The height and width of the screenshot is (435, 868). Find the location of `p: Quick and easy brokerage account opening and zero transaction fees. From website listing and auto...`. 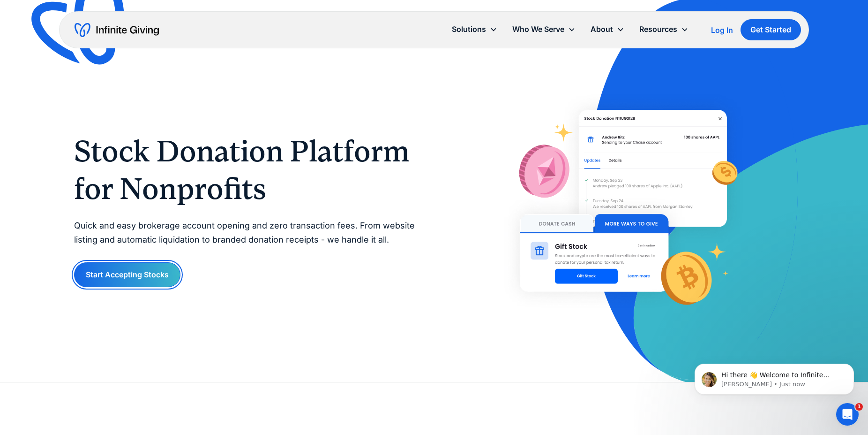

p: Quick and easy brokerage account opening and zero transaction fees. From website listing and auto... is located at coordinates (244, 233).